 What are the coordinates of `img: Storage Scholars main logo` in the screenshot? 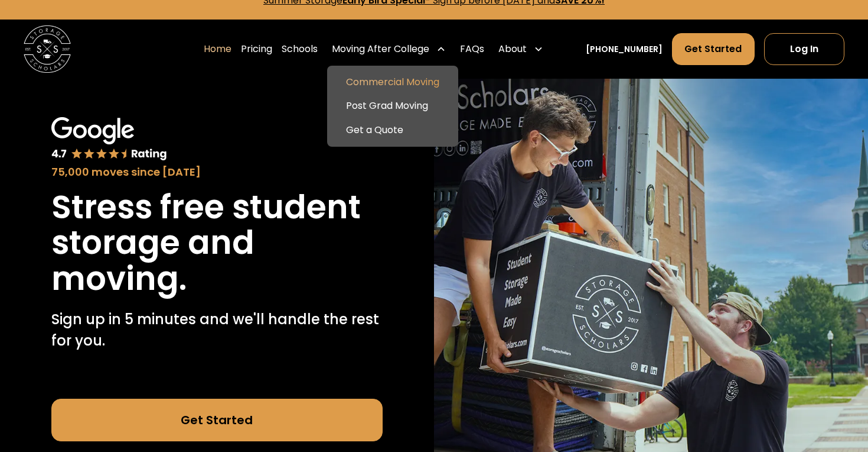 It's located at (47, 49).